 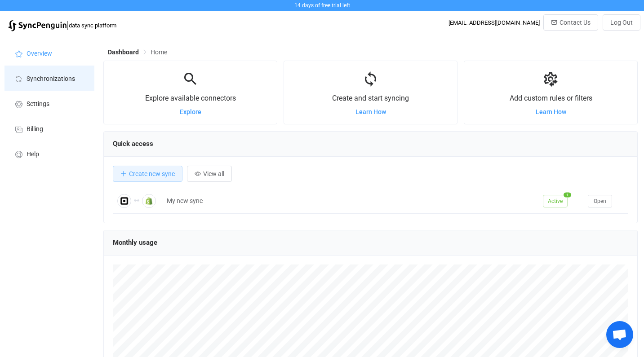 I want to click on img: syncpenguin.svg, so click(x=37, y=26).